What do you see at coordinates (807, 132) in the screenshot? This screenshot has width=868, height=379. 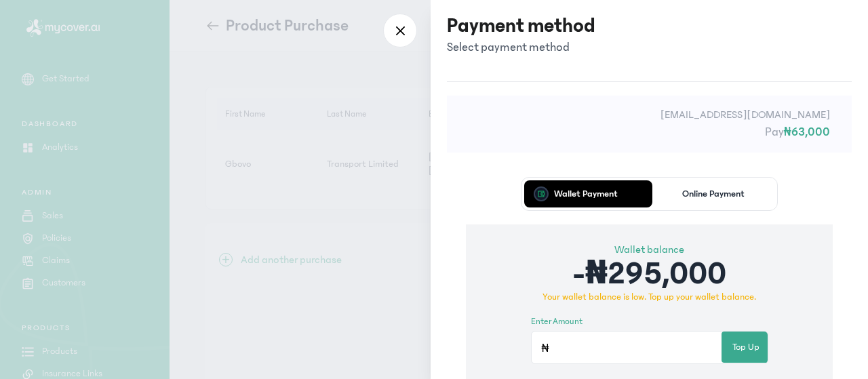 I see `span: ₦63,000` at bounding box center [807, 132].